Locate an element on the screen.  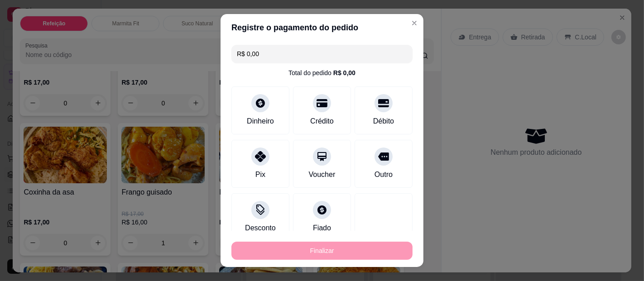
div: Pix is located at coordinates (260, 175).